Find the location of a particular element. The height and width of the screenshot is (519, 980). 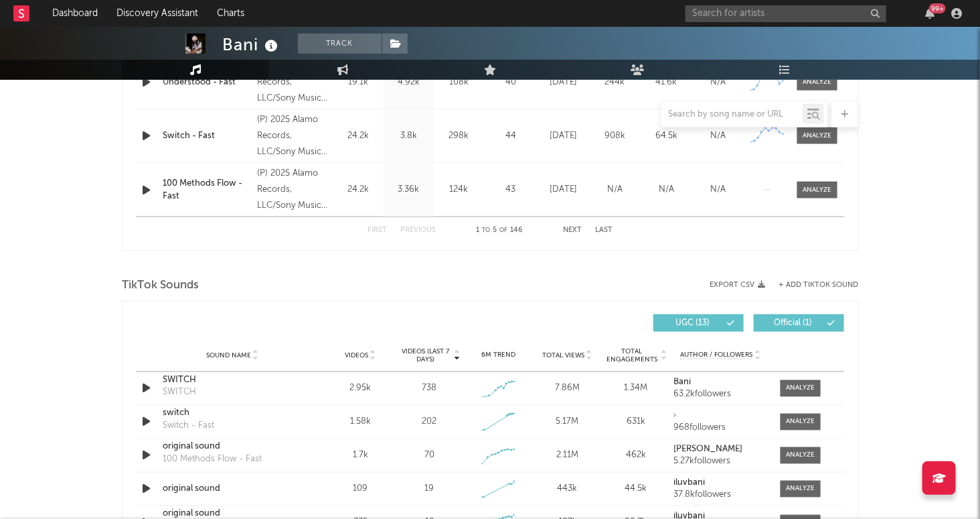

div: 4.92k is located at coordinates (409, 83).